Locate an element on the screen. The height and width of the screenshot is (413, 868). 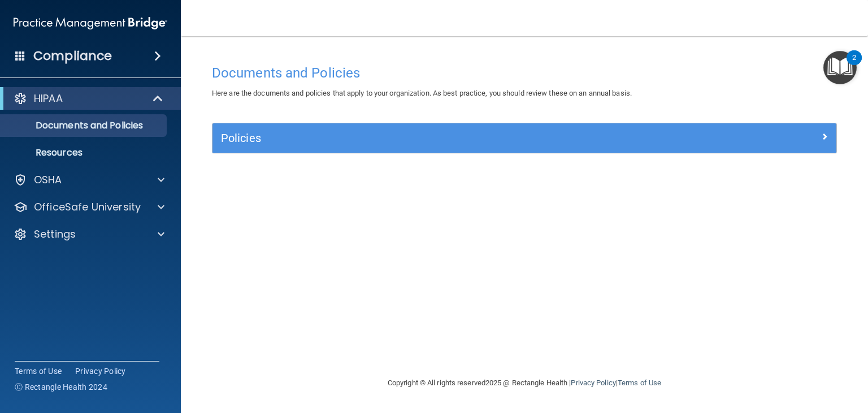
a: Policies is located at coordinates (524, 138).